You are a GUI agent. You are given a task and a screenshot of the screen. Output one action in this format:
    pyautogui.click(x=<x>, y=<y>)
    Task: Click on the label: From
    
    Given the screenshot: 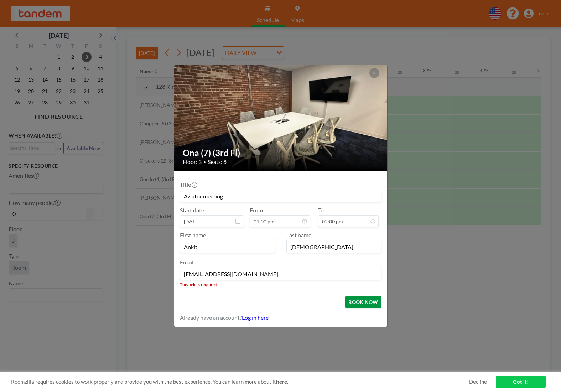 What is the action you would take?
    pyautogui.click(x=256, y=210)
    